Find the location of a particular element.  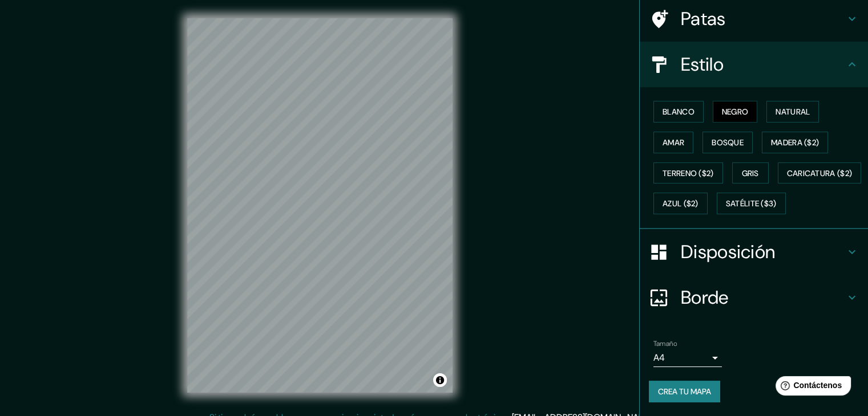

button: Activar o desactivar atribución is located at coordinates (440, 381).